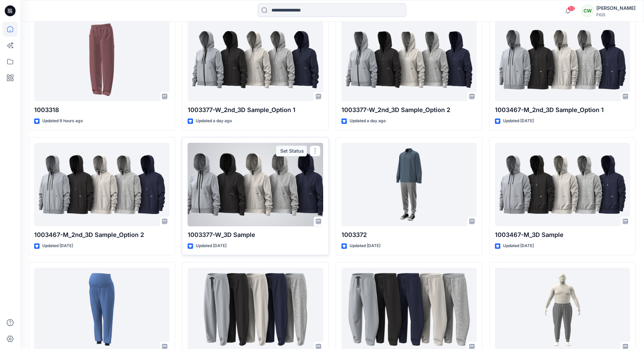  I want to click on p: 1003467-M_3D Sample, so click(562, 235).